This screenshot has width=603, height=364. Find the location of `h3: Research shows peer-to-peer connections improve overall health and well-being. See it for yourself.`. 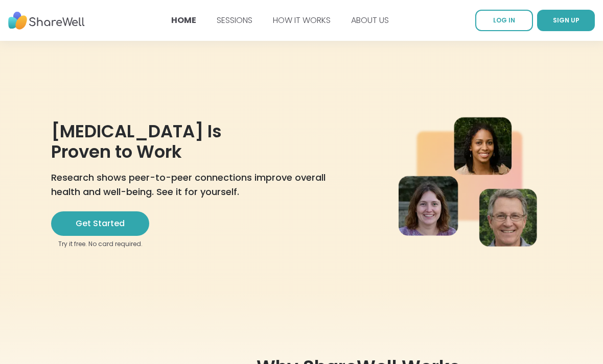

h3: Research shows peer-to-peer connections improve overall health and well-being. See it for yourself. is located at coordinates (196, 185).